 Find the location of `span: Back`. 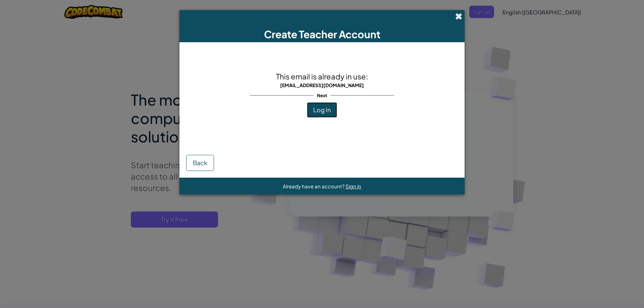

span: Back is located at coordinates (200, 163).